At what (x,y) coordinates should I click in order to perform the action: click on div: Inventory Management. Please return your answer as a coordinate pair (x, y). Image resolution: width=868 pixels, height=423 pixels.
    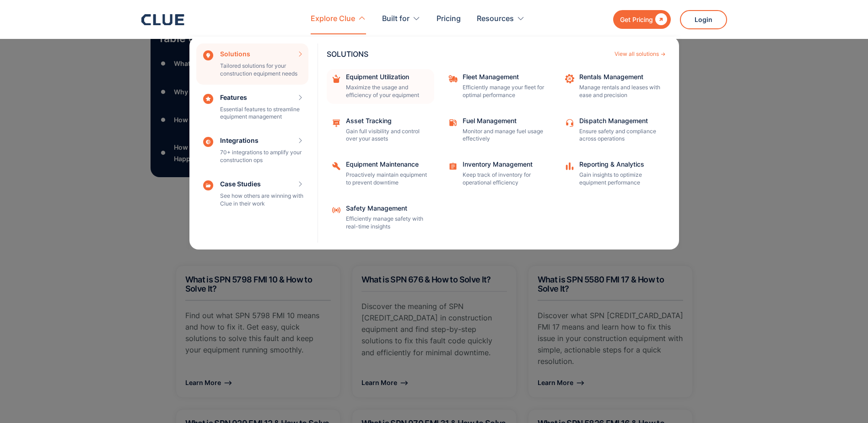
    Looking at the image, I should click on (504, 164).